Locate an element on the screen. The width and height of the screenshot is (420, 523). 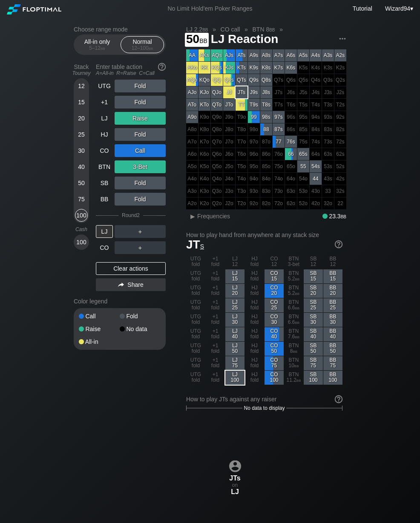
div: Fold is located at coordinates (140, 102).